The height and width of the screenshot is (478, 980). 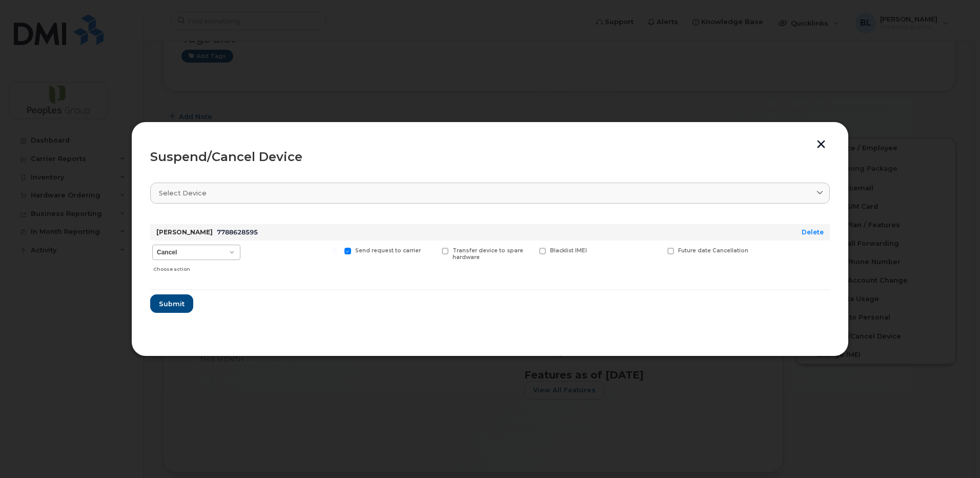 What do you see at coordinates (488, 254) in the screenshot?
I see `span: Transfer device to spare hardware` at bounding box center [488, 254].